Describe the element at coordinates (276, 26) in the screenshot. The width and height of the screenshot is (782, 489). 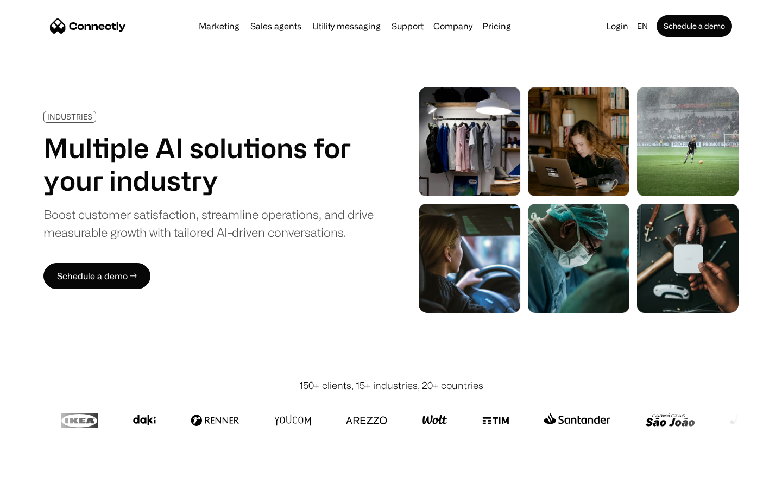
I see `a: Sales agents` at that location.